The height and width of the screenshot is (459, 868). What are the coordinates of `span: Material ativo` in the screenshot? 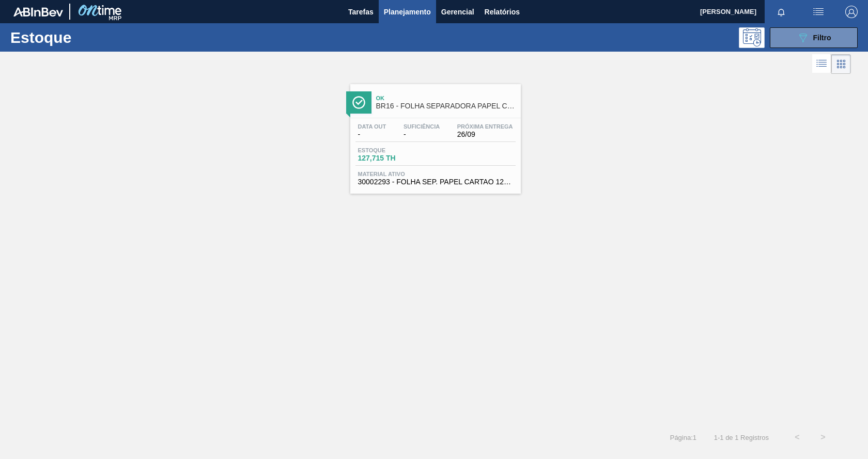 It's located at (435, 174).